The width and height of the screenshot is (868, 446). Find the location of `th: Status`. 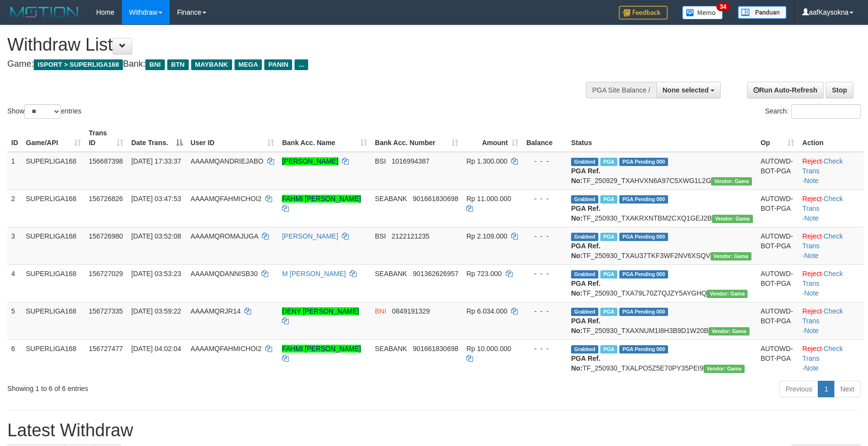

th: Status is located at coordinates (662, 138).